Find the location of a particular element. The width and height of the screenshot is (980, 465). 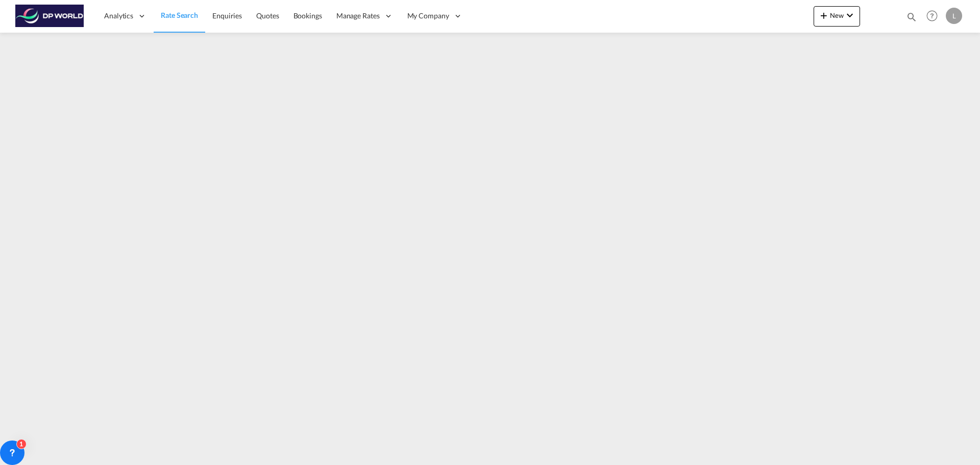

span: My Company is located at coordinates (428, 16).